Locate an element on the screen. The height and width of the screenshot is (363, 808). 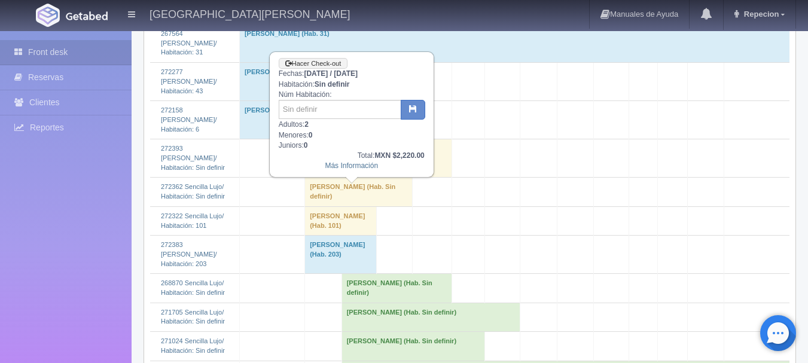
input: Sin definir is located at coordinates (340, 109).